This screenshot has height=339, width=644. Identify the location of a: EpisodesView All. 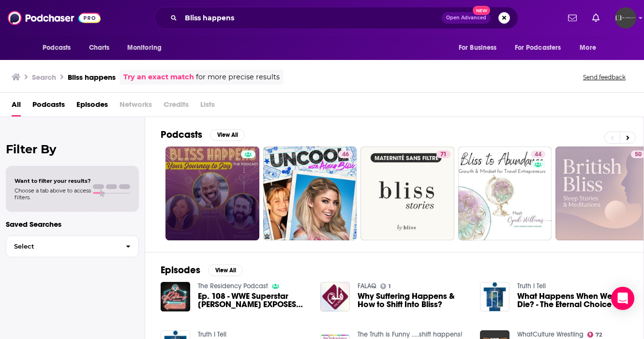
(202, 270).